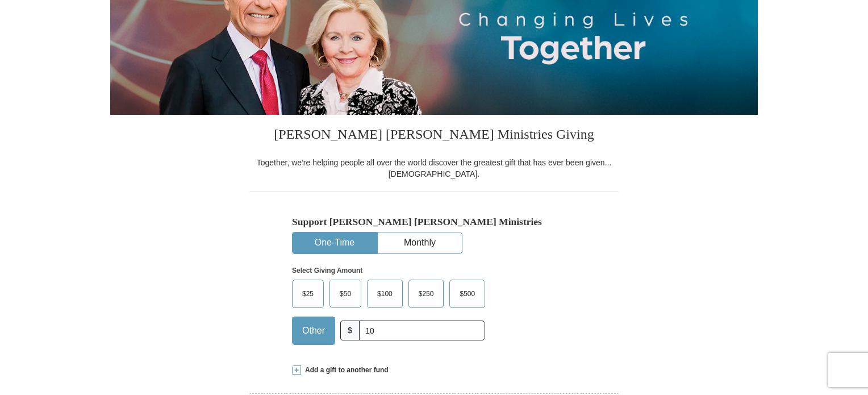 The width and height of the screenshot is (868, 395). Describe the element at coordinates (420, 243) in the screenshot. I see `button: Monthly` at that location.